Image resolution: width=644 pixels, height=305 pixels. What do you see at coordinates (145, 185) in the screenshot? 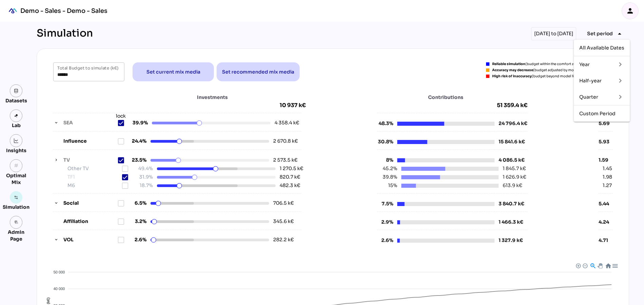
I see `span: 18.7%` at bounding box center [145, 185].